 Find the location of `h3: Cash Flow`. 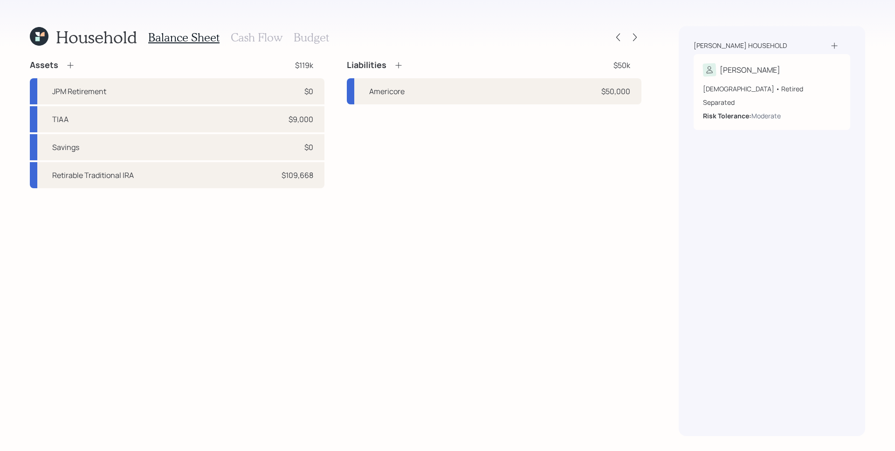

h3: Cash Flow is located at coordinates (256, 37).